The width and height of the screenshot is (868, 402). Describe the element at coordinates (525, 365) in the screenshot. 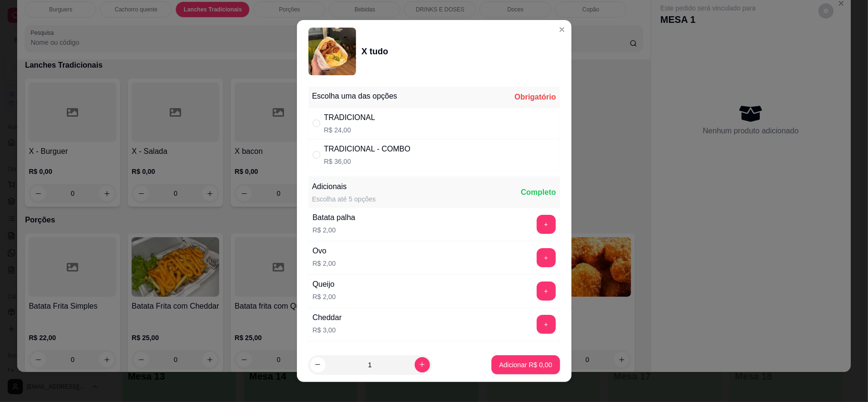

I see `p: Adicionar R$ 0,00` at that location.